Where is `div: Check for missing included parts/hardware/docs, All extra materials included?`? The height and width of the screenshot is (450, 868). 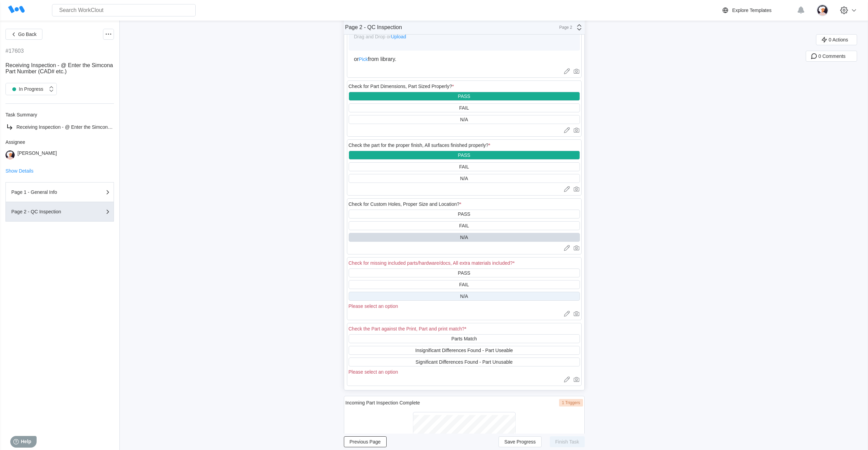 div: Check for missing included parts/hardware/docs, All extra materials included? is located at coordinates (432, 263).